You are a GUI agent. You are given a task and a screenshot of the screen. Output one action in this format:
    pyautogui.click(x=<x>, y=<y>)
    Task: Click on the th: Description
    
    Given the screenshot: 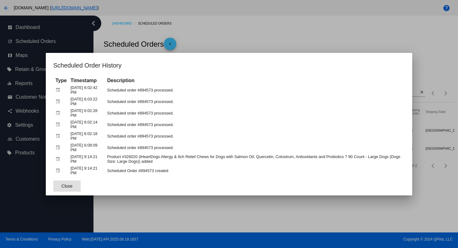 What is the action you would take?
    pyautogui.click(x=255, y=81)
    